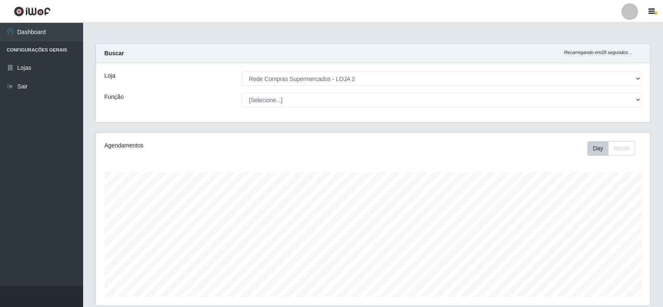 This screenshot has height=307, width=663. Describe the element at coordinates (110, 76) in the screenshot. I see `label: Loja` at that location.